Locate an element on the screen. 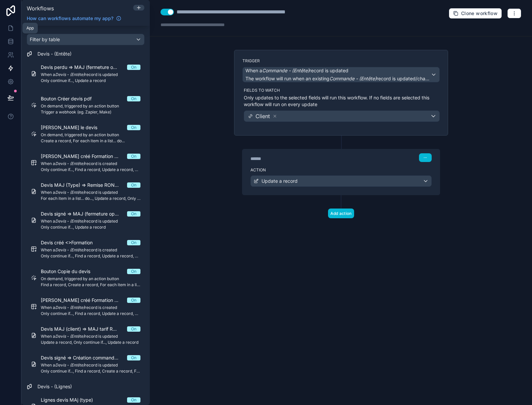 The height and width of the screenshot is (405, 532). span: Client is located at coordinates (263, 116).